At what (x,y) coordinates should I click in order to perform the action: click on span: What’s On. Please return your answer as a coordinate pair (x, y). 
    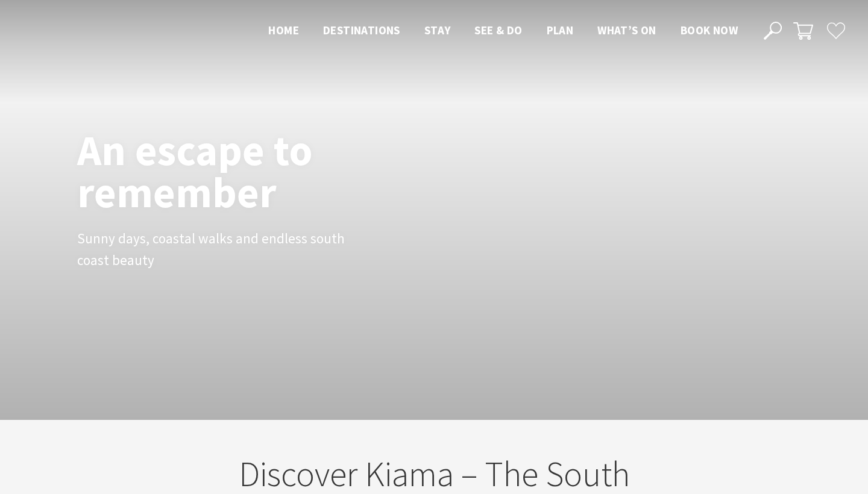
    Looking at the image, I should click on (627, 30).